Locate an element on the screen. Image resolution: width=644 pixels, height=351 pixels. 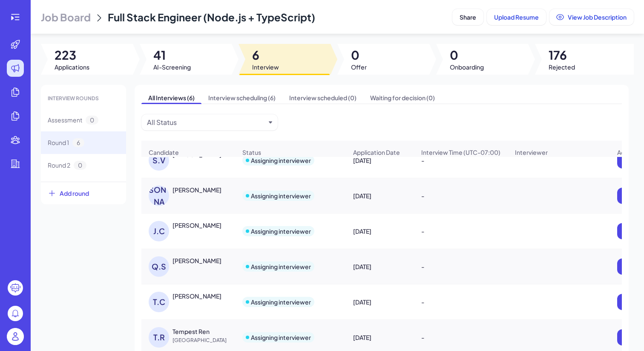
span: Upload Resume is located at coordinates (516, 17).